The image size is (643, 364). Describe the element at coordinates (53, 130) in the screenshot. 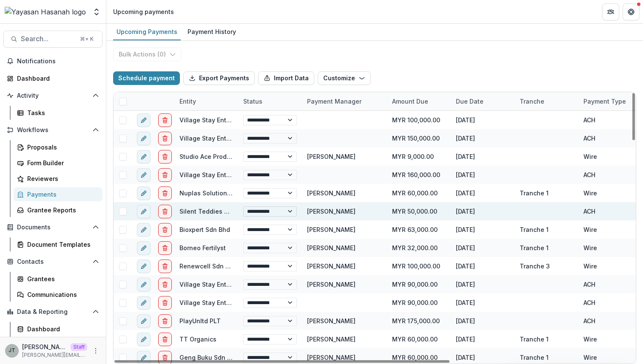

I see `span: Workflows` at that location.